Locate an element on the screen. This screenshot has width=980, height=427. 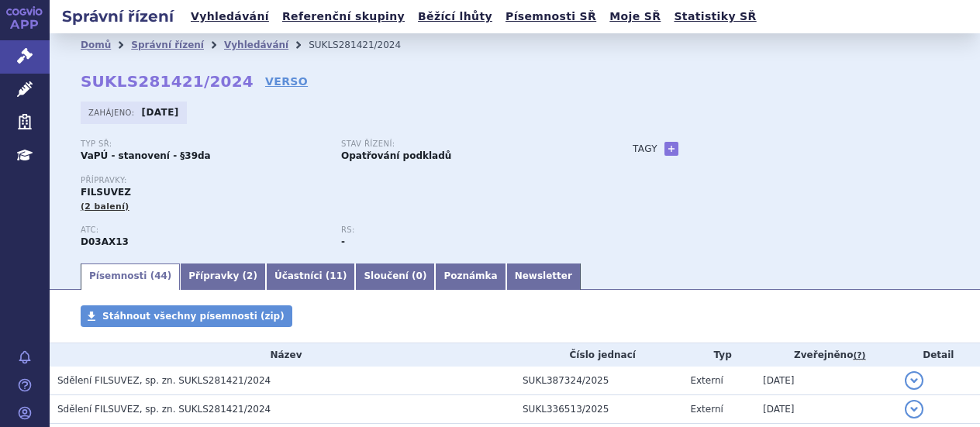
th: Název is located at coordinates (282, 355).